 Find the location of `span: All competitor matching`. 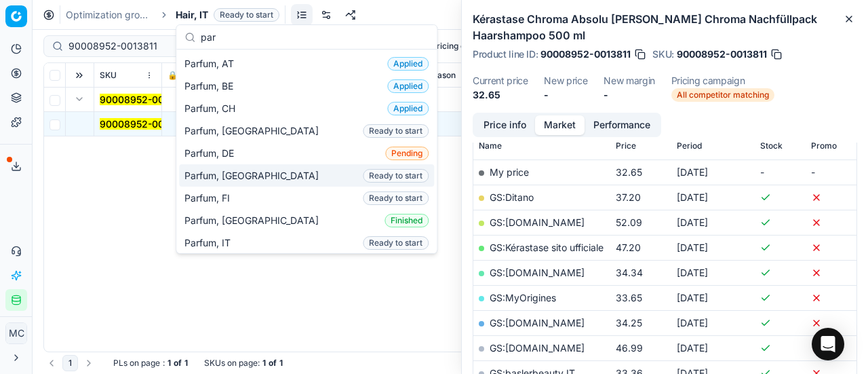

span: All competitor matching is located at coordinates (723, 95).